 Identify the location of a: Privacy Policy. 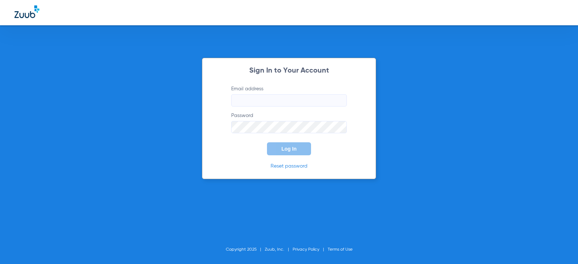
(306, 250).